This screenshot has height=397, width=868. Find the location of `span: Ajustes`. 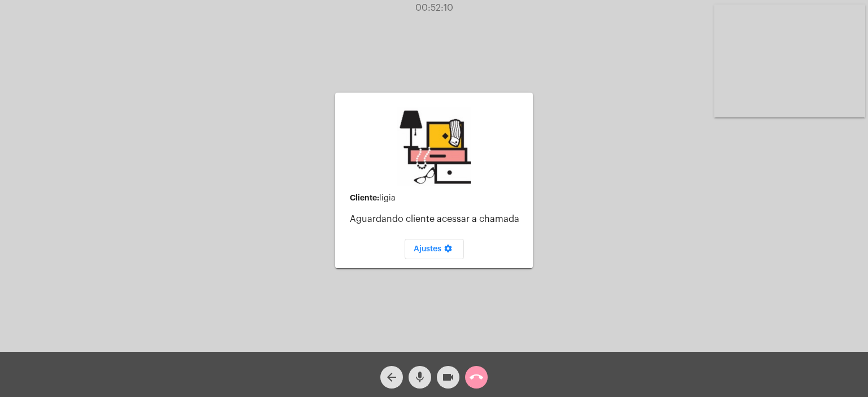

span: Ajustes is located at coordinates (434, 249).